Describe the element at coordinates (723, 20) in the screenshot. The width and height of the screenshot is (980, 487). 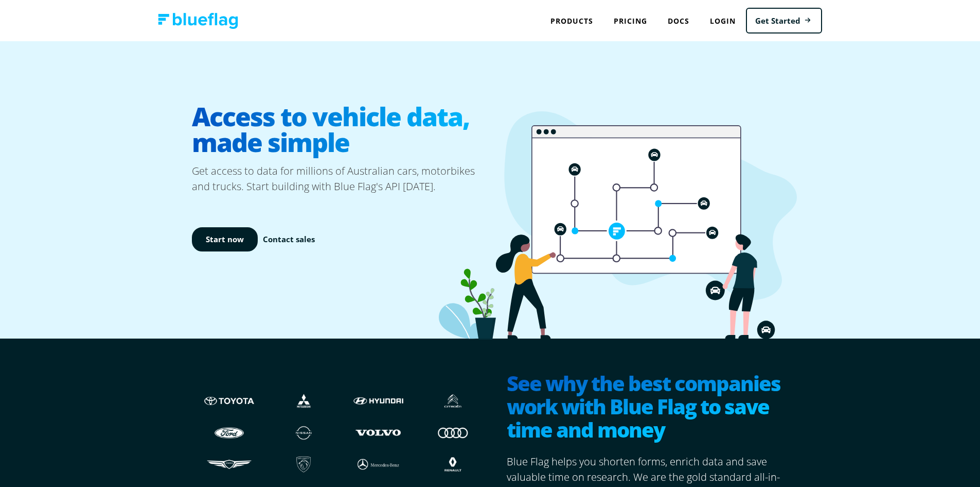
I see `a: Login to Blue Flag application` at that location.